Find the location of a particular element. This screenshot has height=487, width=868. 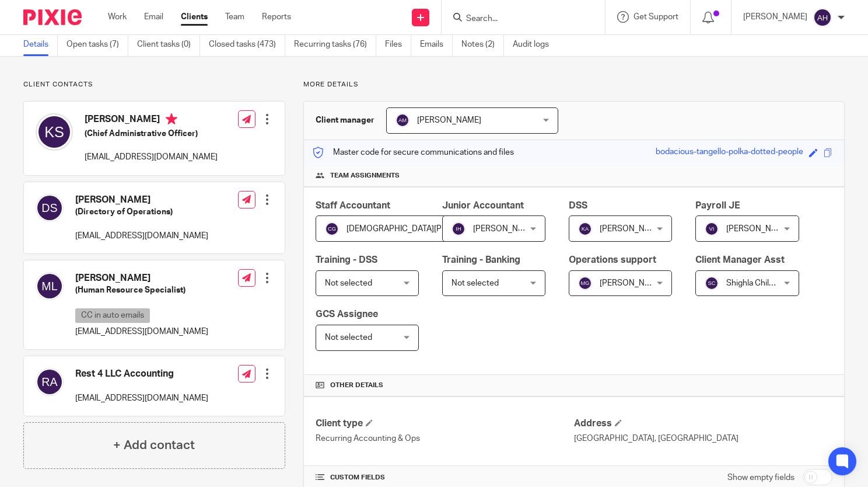

h4: Rest 4 LLC Accounting is located at coordinates (142, 374).